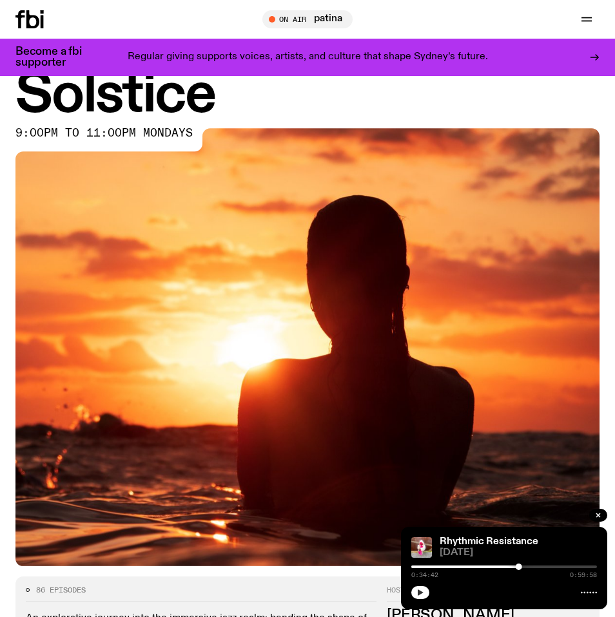  What do you see at coordinates (307, 347) in the screenshot?
I see `img: A girl standing in the ocean as waist level, staring into the rise of the sun.` at bounding box center [307, 347].